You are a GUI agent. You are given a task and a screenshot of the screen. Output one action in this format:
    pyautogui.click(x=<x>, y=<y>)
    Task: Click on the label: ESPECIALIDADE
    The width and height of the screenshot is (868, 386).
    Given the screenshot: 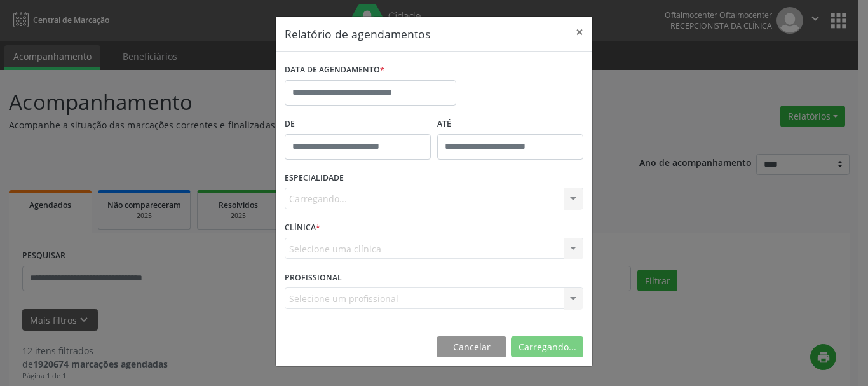 What is the action you would take?
    pyautogui.click(x=314, y=178)
    